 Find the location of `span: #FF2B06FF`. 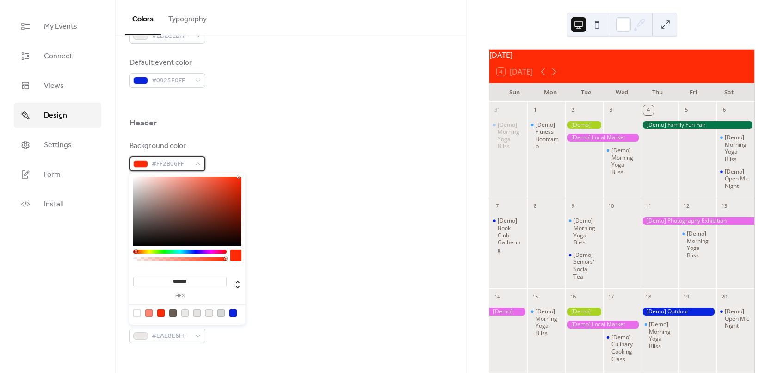

span: #FF2B06FF is located at coordinates (171, 164).